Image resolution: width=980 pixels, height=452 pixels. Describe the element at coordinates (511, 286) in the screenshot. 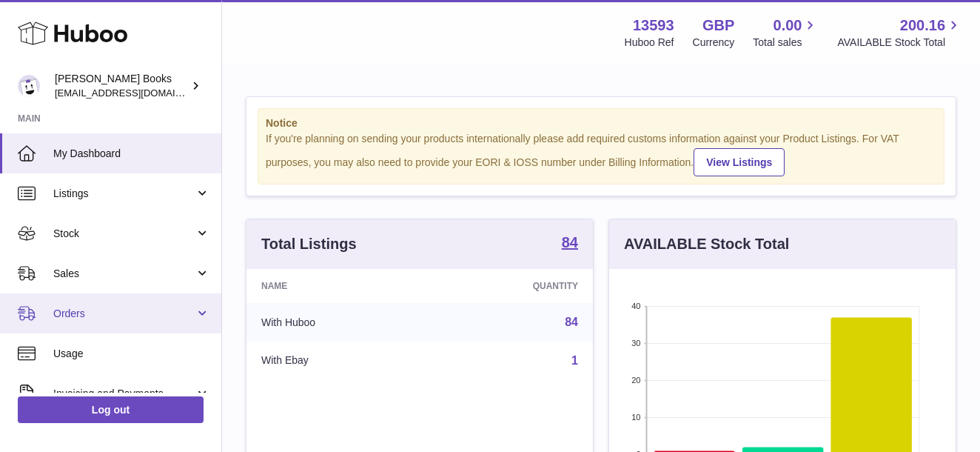

I see `th: Quantity` at that location.